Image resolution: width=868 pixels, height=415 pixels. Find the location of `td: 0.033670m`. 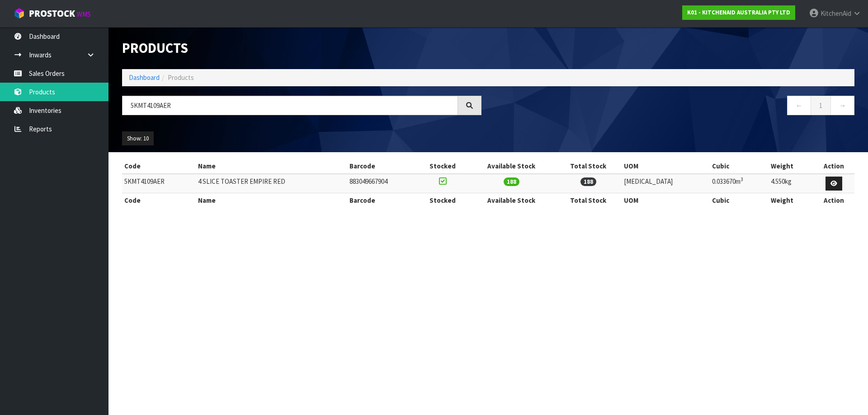

td: 0.033670m is located at coordinates (739, 183).